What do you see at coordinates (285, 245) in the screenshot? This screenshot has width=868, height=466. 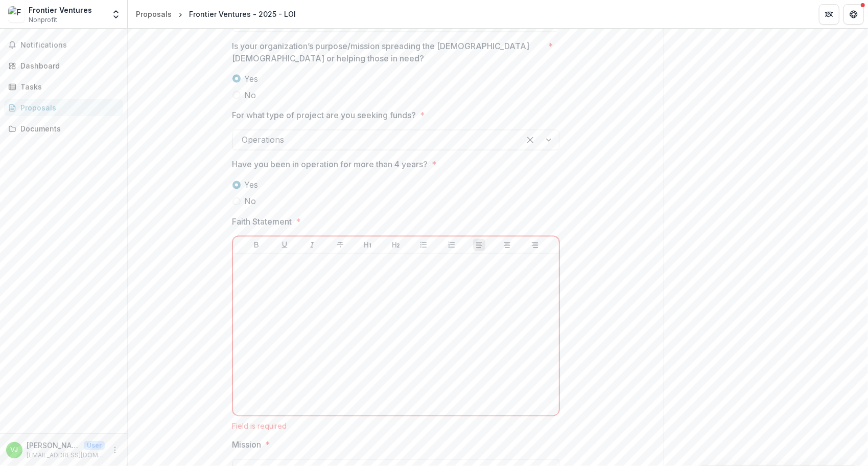 I see `button: Underline` at bounding box center [285, 245].